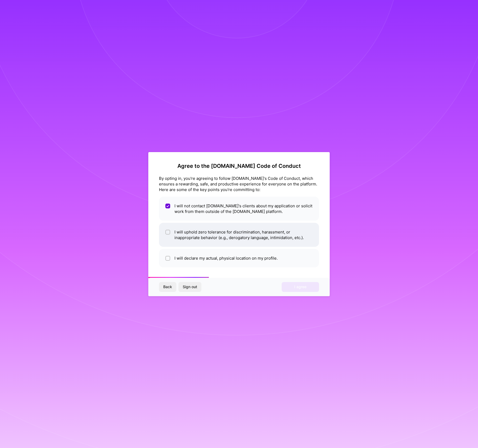 This screenshot has width=478, height=448. I want to click on button: Sign out, so click(190, 287).